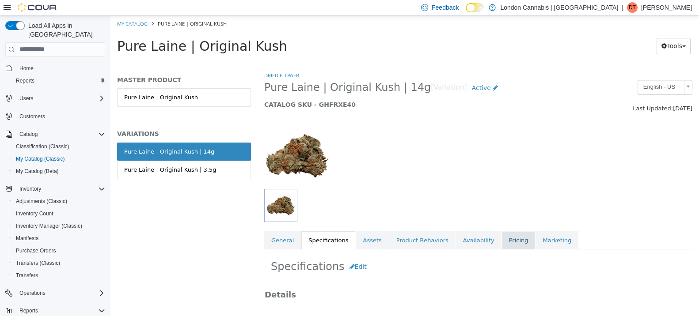 This screenshot has height=316, width=699. What do you see at coordinates (36, 251) in the screenshot?
I see `a: Purchase Orders` at bounding box center [36, 251].